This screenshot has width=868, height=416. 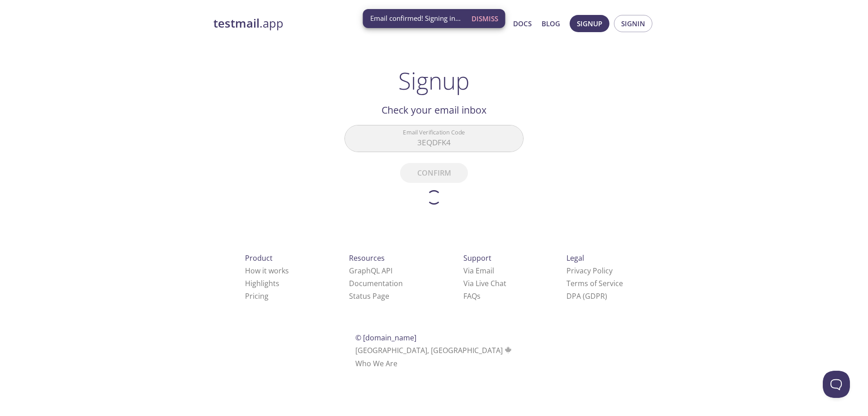 I want to click on span: Dismiss, so click(x=484, y=19).